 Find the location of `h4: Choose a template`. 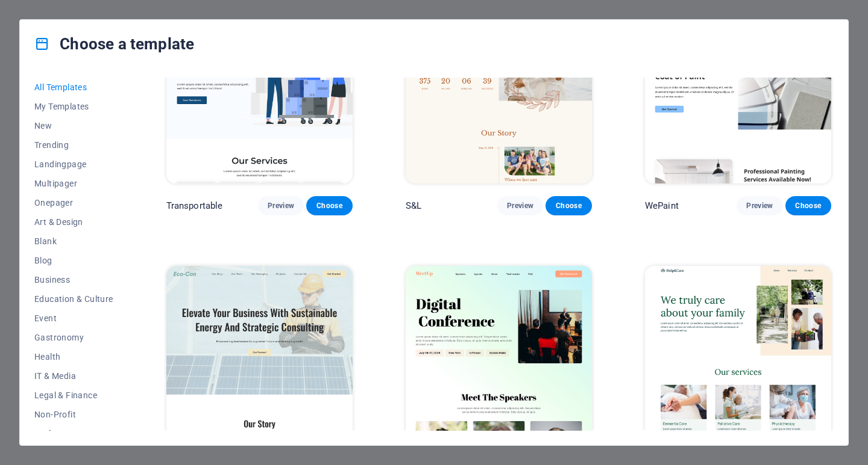

h4: Choose a template is located at coordinates (114, 44).